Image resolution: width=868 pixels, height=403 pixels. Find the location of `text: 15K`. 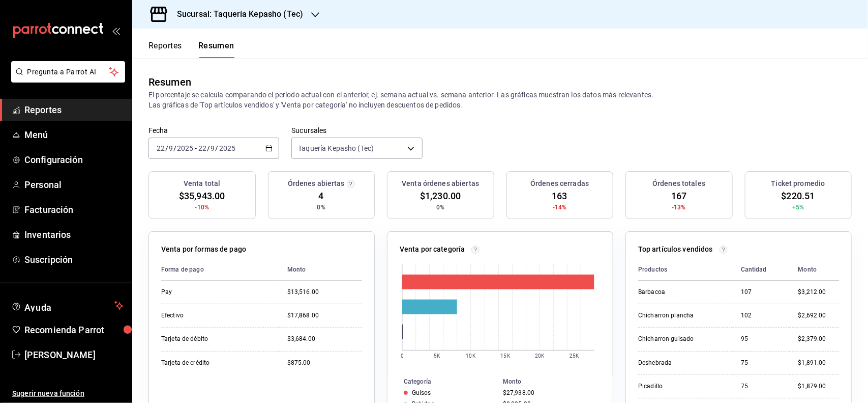

text: 15K is located at coordinates (505, 355).